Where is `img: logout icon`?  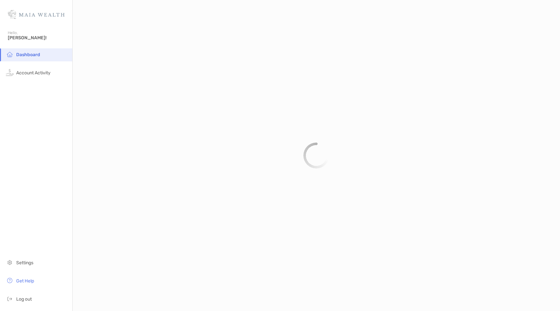 img: logout icon is located at coordinates (10, 298).